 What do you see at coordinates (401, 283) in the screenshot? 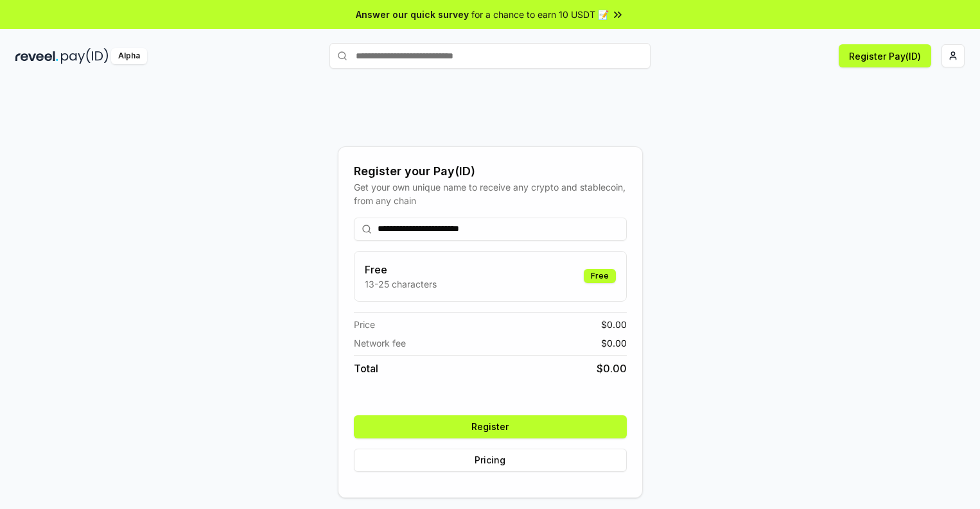
I see `p: 13-25 characters` at bounding box center [401, 283].